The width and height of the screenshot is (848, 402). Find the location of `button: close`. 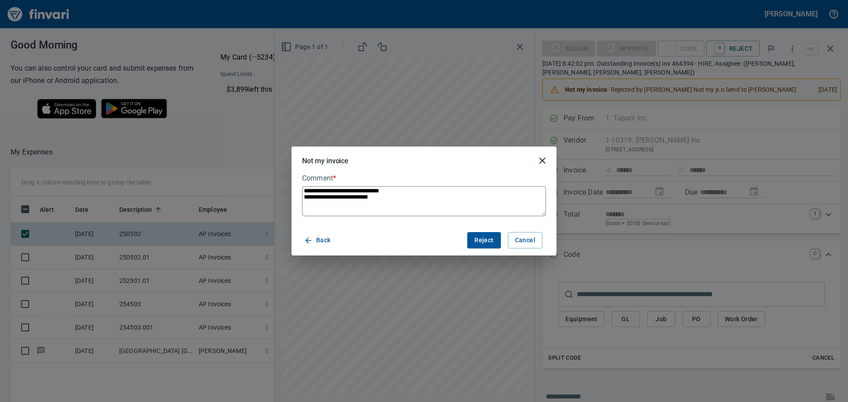

button: close is located at coordinates (542, 161).